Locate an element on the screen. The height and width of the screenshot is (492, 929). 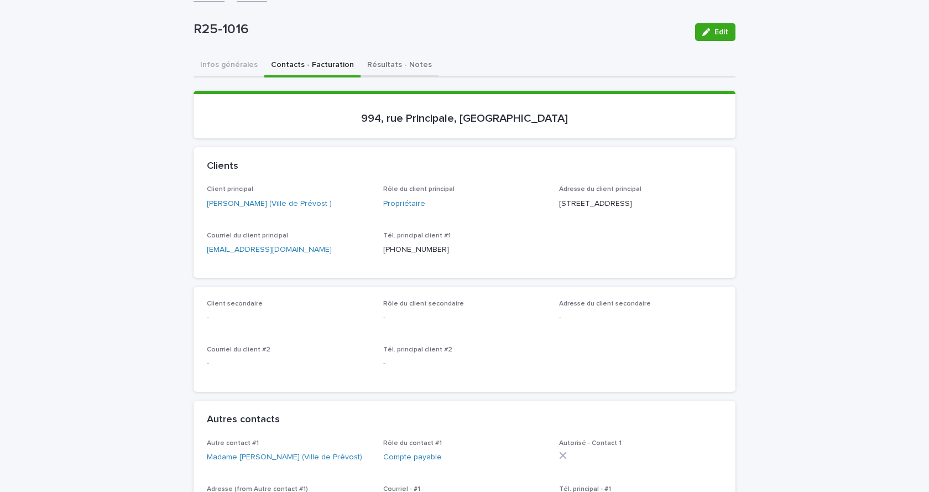
button: Edit is located at coordinates (715, 32).